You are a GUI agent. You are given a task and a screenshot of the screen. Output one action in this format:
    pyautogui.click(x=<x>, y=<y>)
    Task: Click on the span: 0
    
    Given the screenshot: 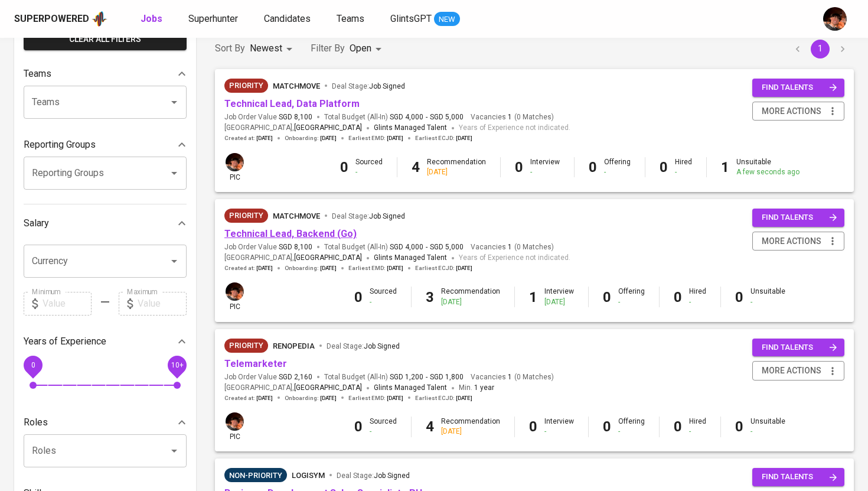 What is the action you would take?
    pyautogui.click(x=33, y=365)
    